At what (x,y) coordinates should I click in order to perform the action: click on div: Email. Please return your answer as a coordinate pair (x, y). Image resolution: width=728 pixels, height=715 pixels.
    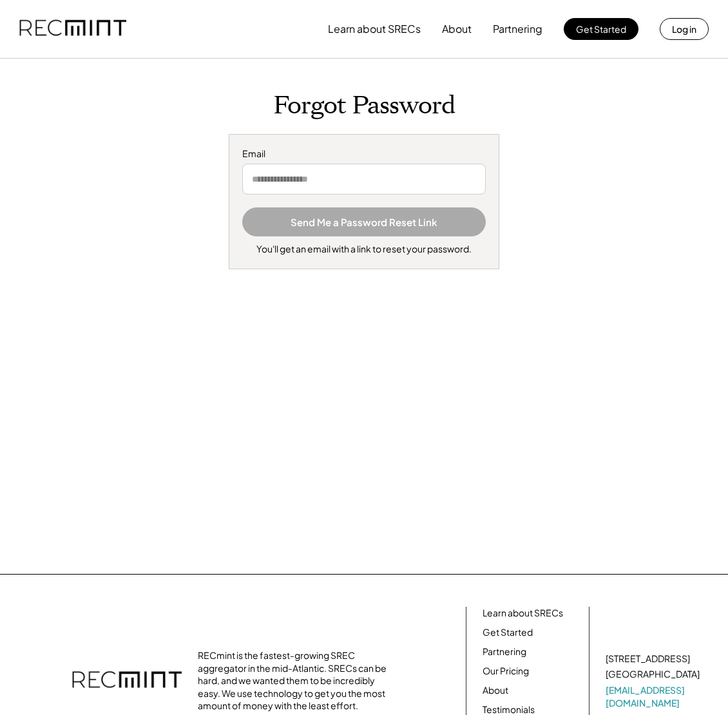
    Looking at the image, I should click on (364, 154).